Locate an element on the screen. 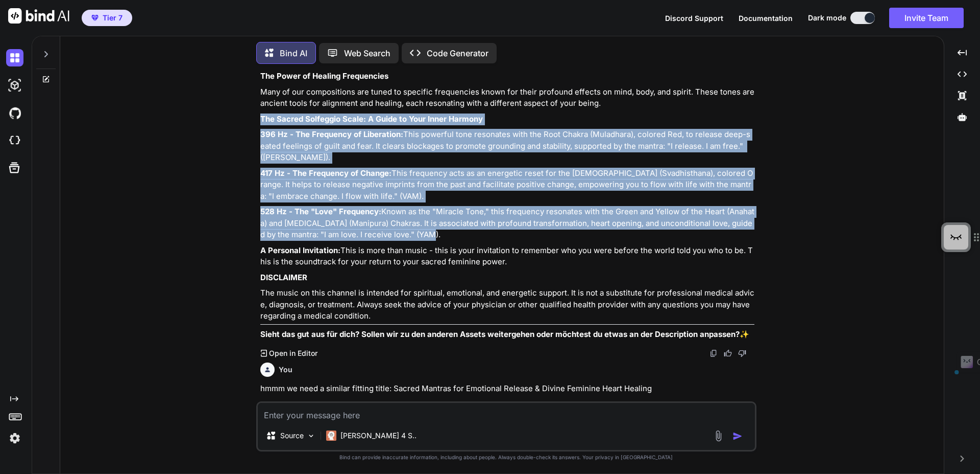  p: Source is located at coordinates (292, 435).